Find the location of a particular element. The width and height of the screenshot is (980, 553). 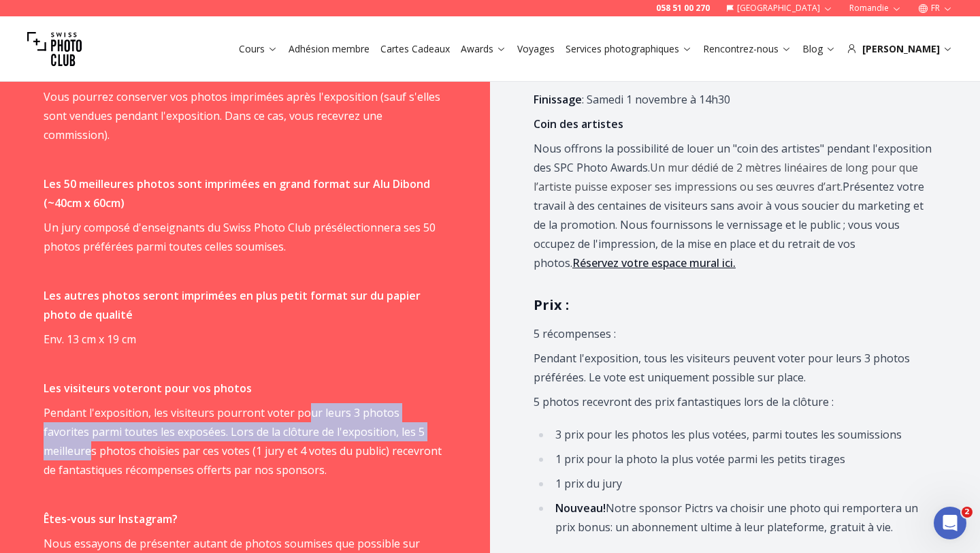

span: 2 is located at coordinates (968, 512).